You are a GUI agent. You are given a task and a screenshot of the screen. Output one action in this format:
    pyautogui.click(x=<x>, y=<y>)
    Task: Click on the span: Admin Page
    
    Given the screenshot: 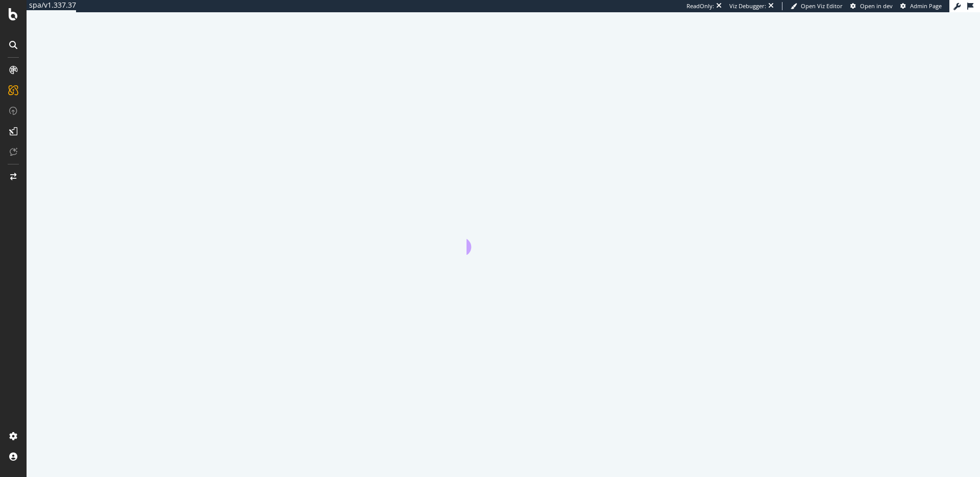 What is the action you would take?
    pyautogui.click(x=926, y=6)
    